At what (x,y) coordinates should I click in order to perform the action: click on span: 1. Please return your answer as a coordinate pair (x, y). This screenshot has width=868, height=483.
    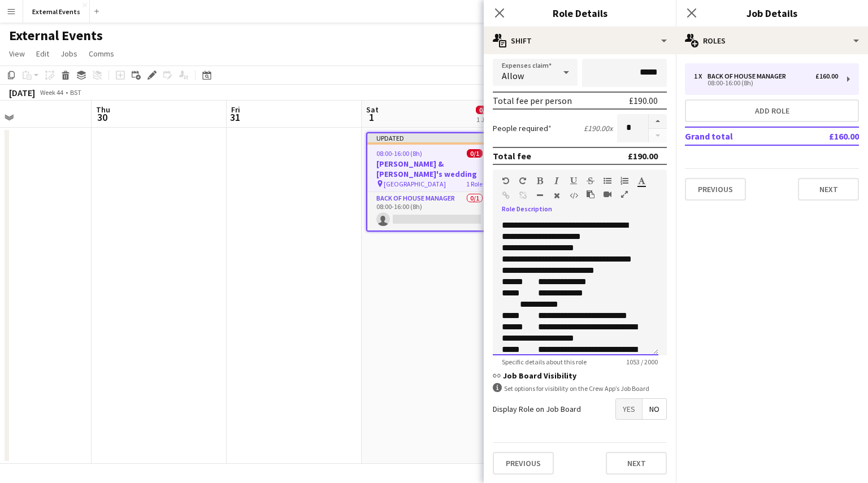
    Looking at the image, I should click on (371, 117).